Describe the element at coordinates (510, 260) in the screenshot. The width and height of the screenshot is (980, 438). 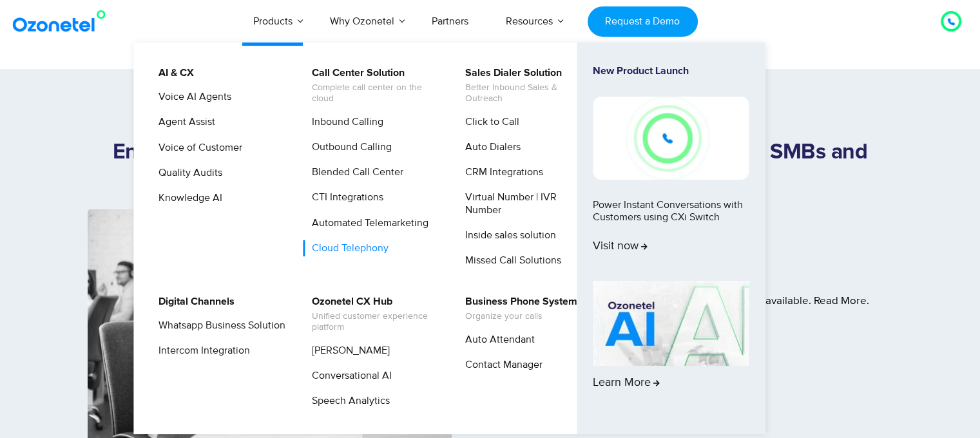
I see `a: Missed Call Solutions` at that location.